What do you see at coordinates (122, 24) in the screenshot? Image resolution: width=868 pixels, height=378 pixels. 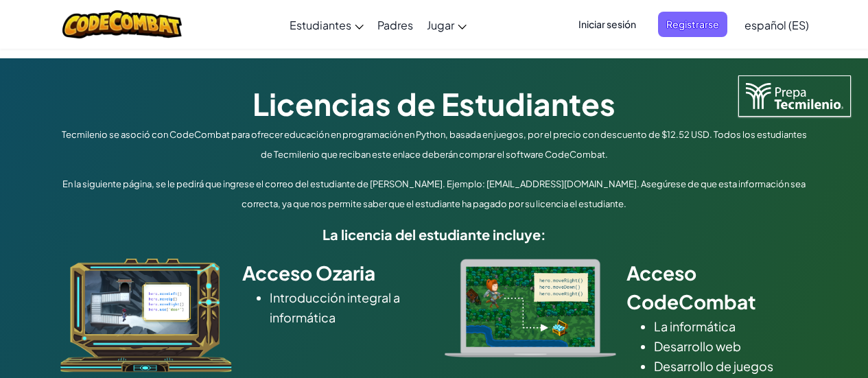 I see `a: CodeCombat logo` at bounding box center [122, 24].